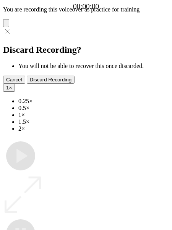 The image size is (172, 230). What do you see at coordinates (93, 66) in the screenshot?
I see `li: You will not be able to recover this once discarded.` at bounding box center [93, 66].